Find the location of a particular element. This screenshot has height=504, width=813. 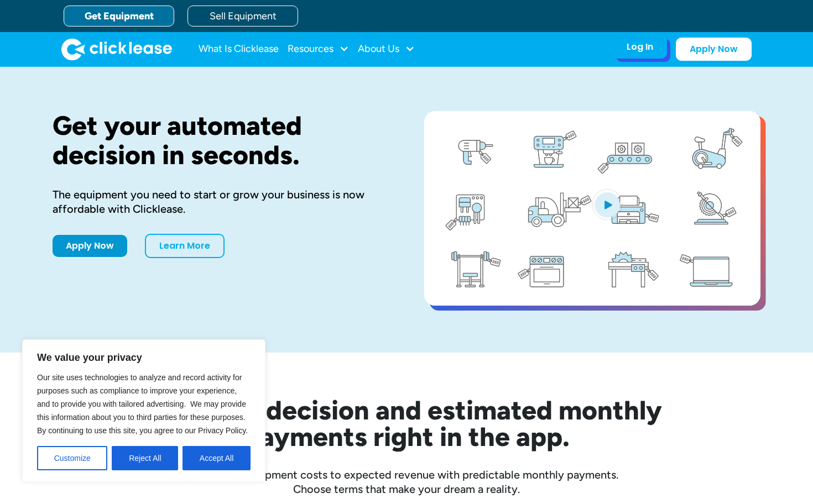

div: We value your privacy is located at coordinates (144, 411).